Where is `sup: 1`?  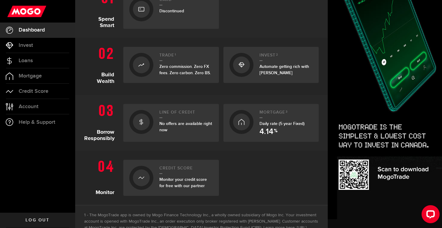
sup: 1 is located at coordinates (175, 55).